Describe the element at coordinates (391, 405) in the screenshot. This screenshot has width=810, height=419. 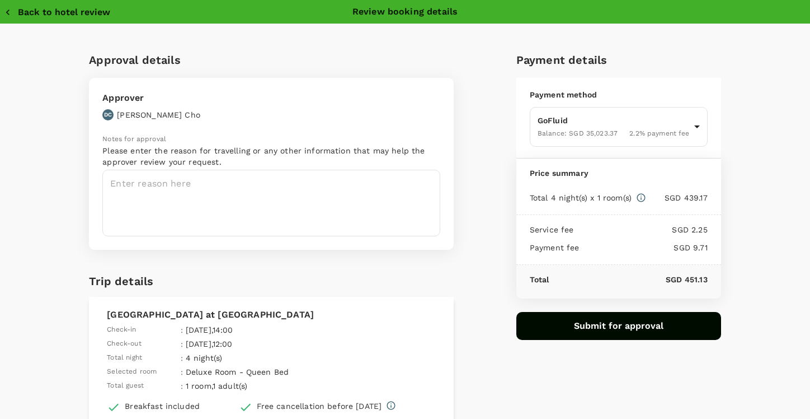
I see `svg: Full refund before 2025-08-17 00:00 Cancelation after 2025-08-17 00:00, cancelation fee of SGD 40...` at that location.